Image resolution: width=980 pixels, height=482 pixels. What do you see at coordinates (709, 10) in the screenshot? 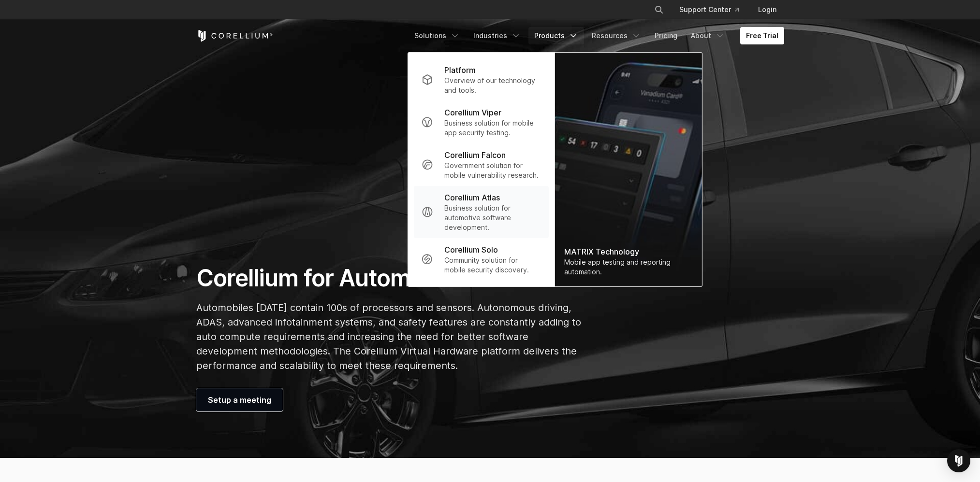
I see `a: Support Center` at bounding box center [709, 10].